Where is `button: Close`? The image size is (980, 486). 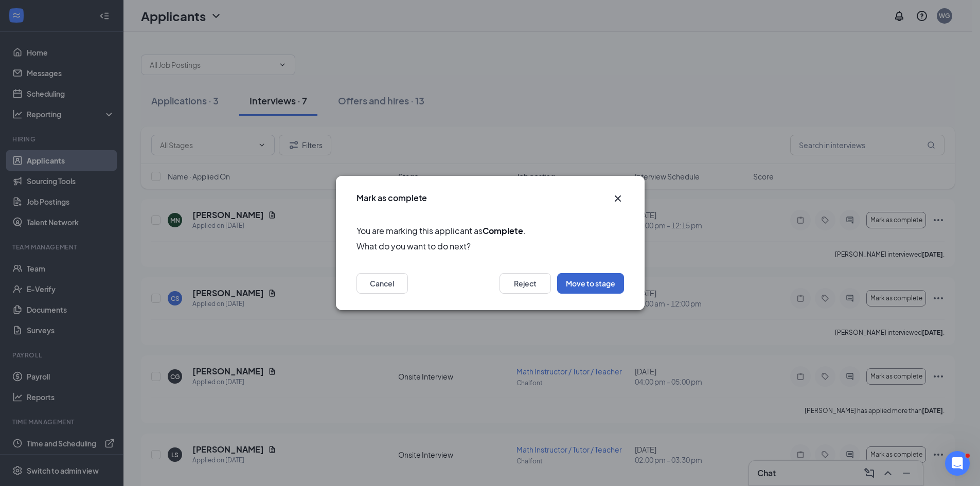 button: Close is located at coordinates (618, 198).